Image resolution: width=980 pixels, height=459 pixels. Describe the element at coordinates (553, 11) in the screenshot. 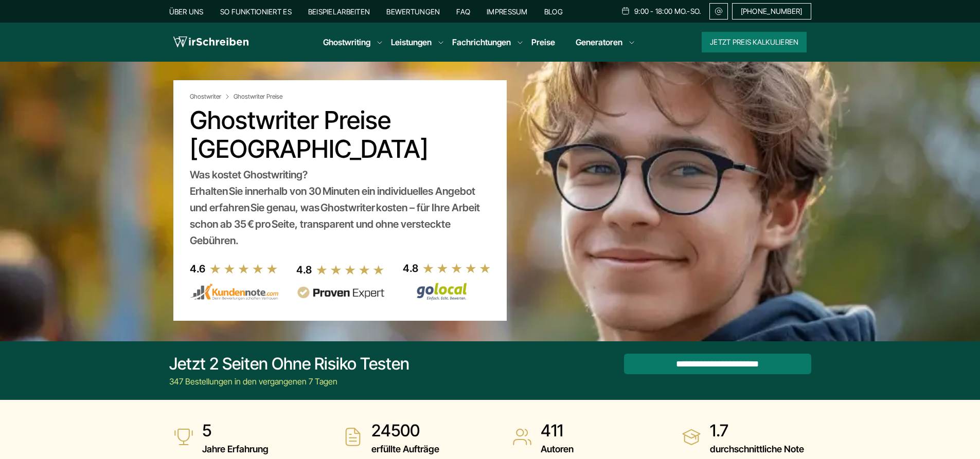

I see `a: Blog` at that location.